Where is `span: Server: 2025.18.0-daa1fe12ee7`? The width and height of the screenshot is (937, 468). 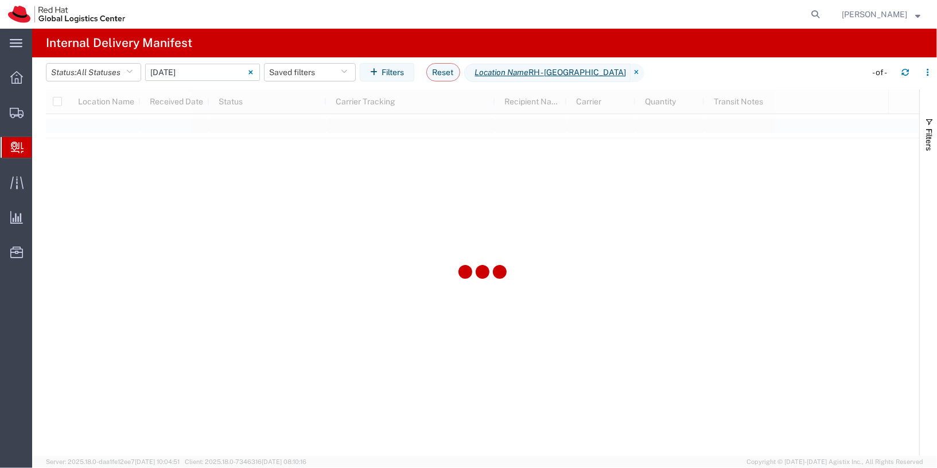 span: Server: 2025.18.0-daa1fe12ee7 is located at coordinates (112, 462).